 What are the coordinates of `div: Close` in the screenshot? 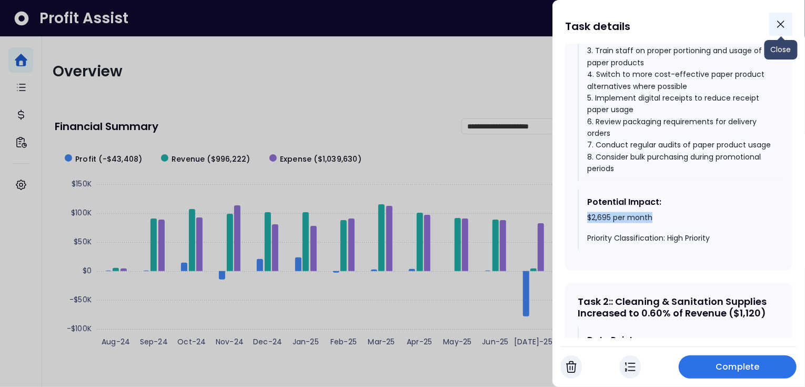 It's located at (781, 49).